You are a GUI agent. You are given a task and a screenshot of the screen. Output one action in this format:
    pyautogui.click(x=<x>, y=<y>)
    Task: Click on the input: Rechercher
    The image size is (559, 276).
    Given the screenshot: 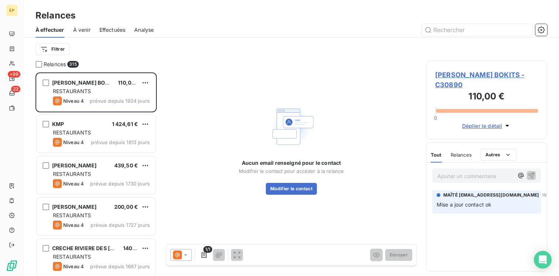 What is the action you would take?
    pyautogui.click(x=477, y=30)
    